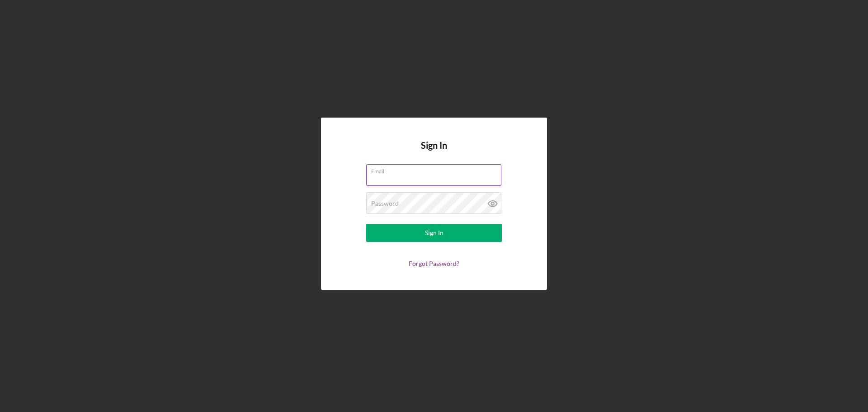  What do you see at coordinates (434, 152) in the screenshot?
I see `h4: Sign In` at bounding box center [434, 152].